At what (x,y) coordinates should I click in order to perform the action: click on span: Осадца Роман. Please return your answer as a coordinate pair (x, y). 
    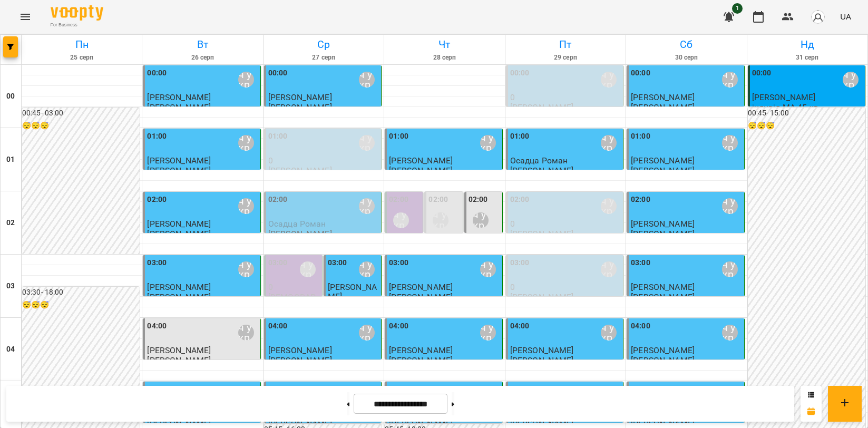
    Looking at the image, I should click on (297, 223).